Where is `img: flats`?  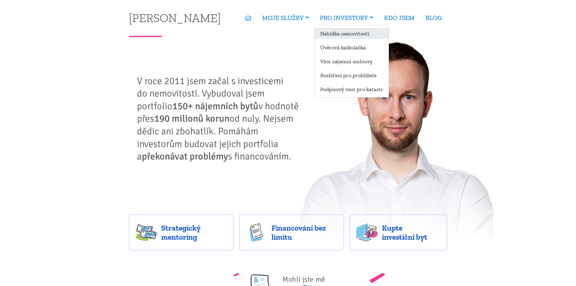 img: flats is located at coordinates (367, 232).